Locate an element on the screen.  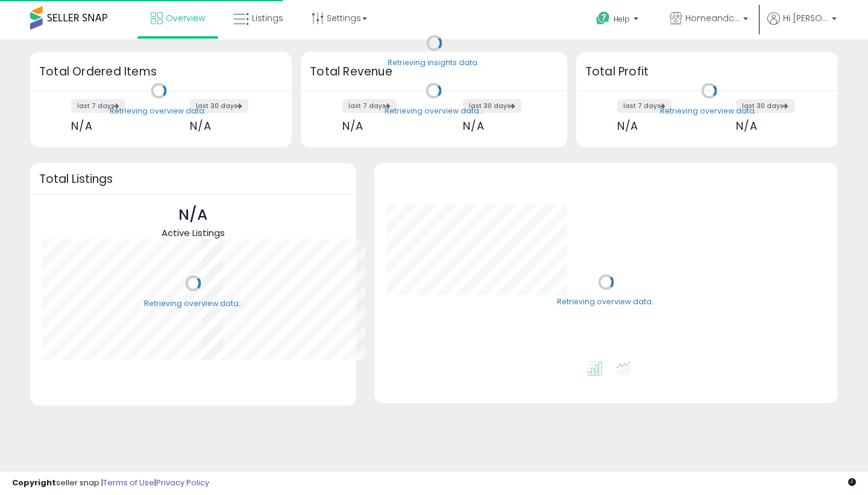
span: Homeandcountryusa is located at coordinates (712, 18).